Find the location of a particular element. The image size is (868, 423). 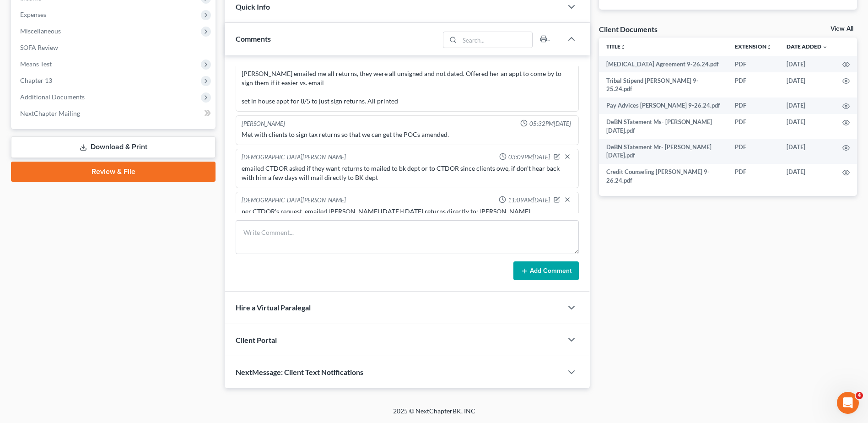

span: Miscellaneous is located at coordinates (41, 31).